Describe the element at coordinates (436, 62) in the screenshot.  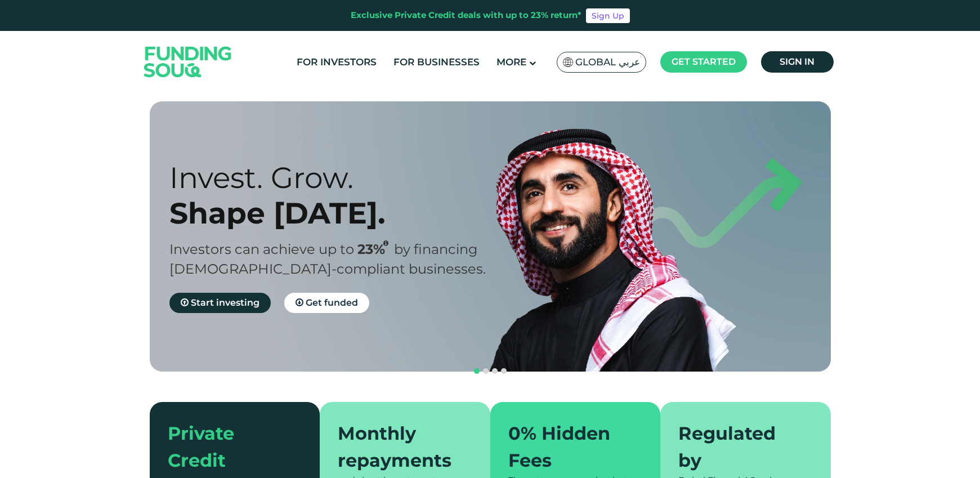
I see `a: For Businesses` at that location.